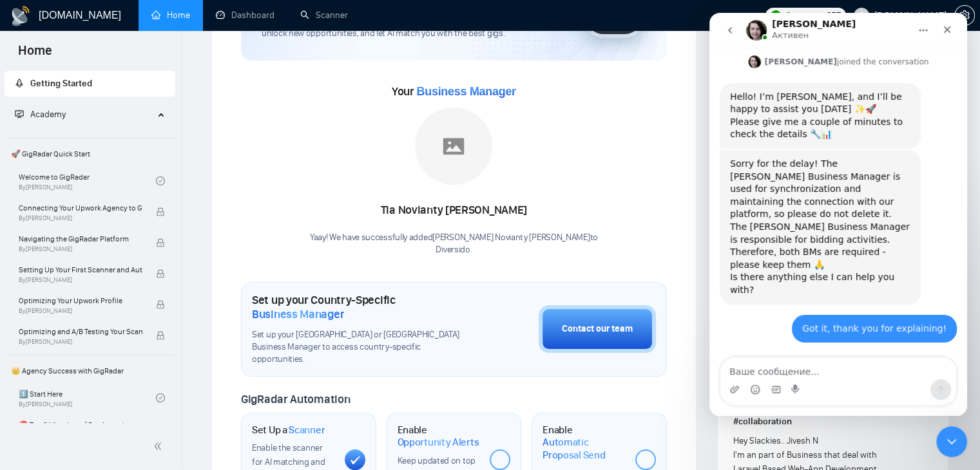  I want to click on span: double-left, so click(160, 446).